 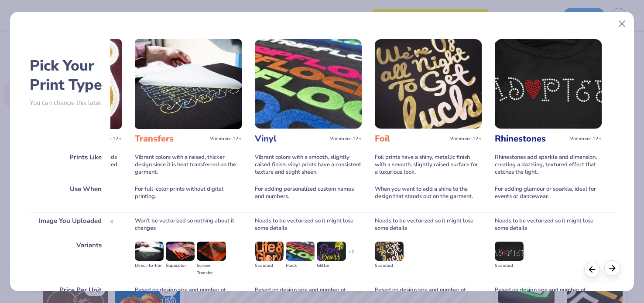 I want to click on img: Flock, so click(x=300, y=251).